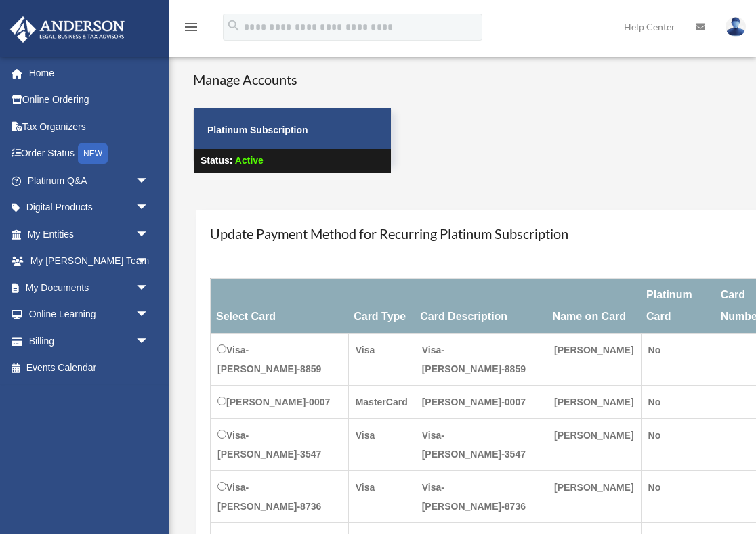 This screenshot has width=756, height=534. Describe the element at coordinates (89, 181) in the screenshot. I see `a: Platinum Q&Aarrow_drop_down` at that location.